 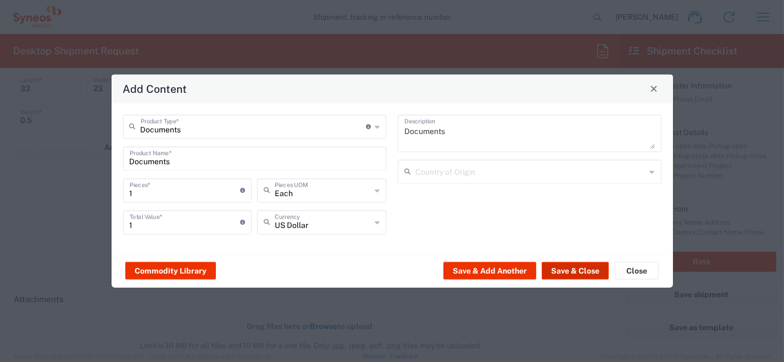 What do you see at coordinates (489, 271) in the screenshot?
I see `button: Save & Add Another` at bounding box center [489, 271].